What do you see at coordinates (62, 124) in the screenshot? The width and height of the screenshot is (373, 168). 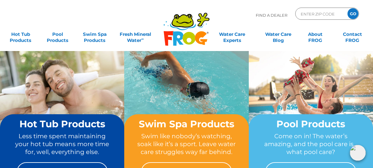 I see `h2: Hot Tub Products` at bounding box center [62, 124].